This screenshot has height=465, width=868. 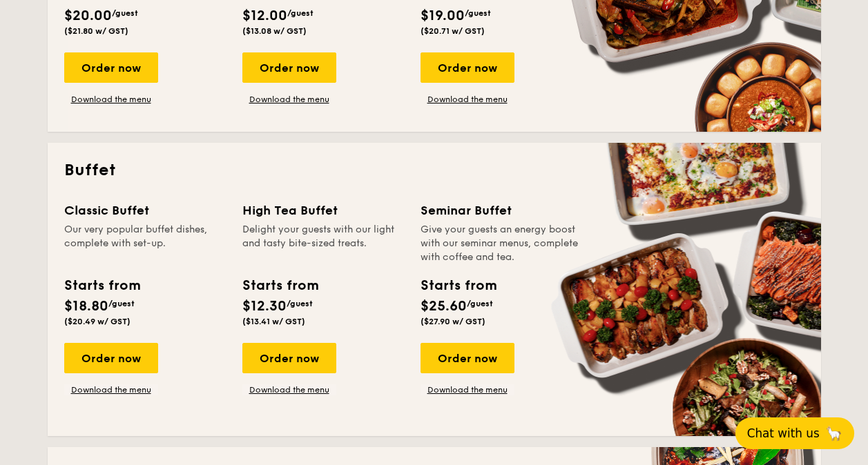 I want to click on span: ($20.71 w/ GST), so click(x=452, y=31).